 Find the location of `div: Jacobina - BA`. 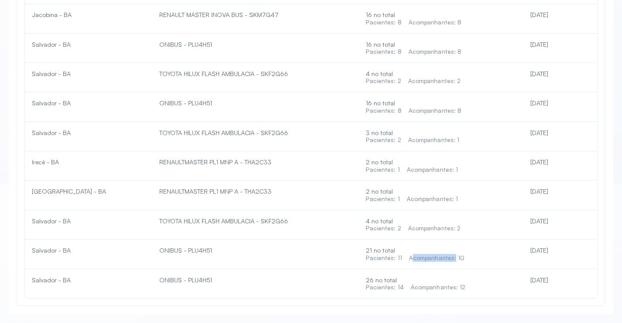

div: Jacobina - BA is located at coordinates (89, 15).